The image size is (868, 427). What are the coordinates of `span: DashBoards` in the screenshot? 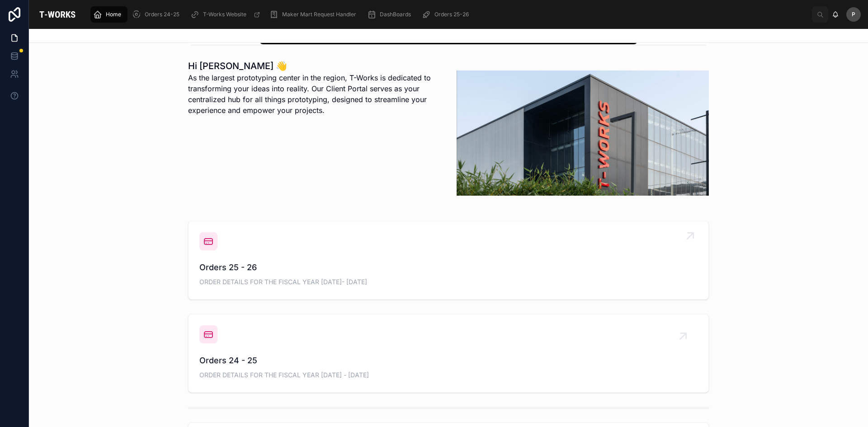 It's located at (395, 15).